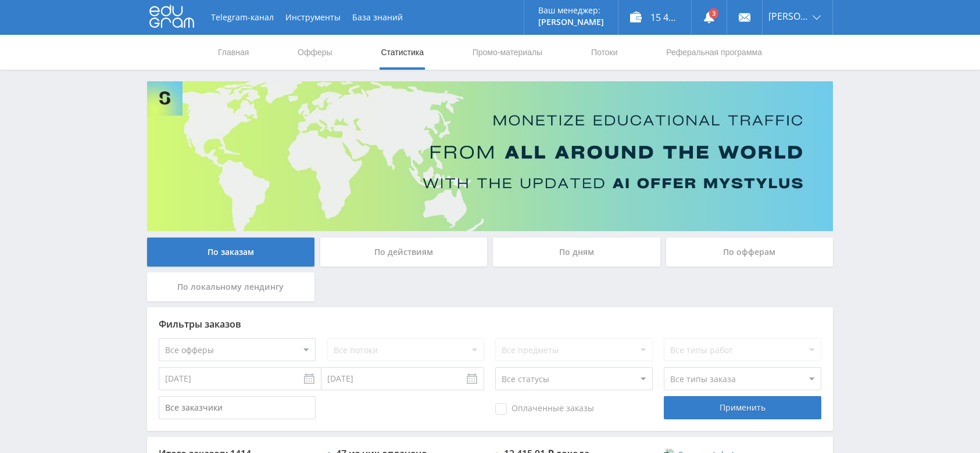 The image size is (980, 453). What do you see at coordinates (315, 52) in the screenshot?
I see `a: Офферы` at bounding box center [315, 52].